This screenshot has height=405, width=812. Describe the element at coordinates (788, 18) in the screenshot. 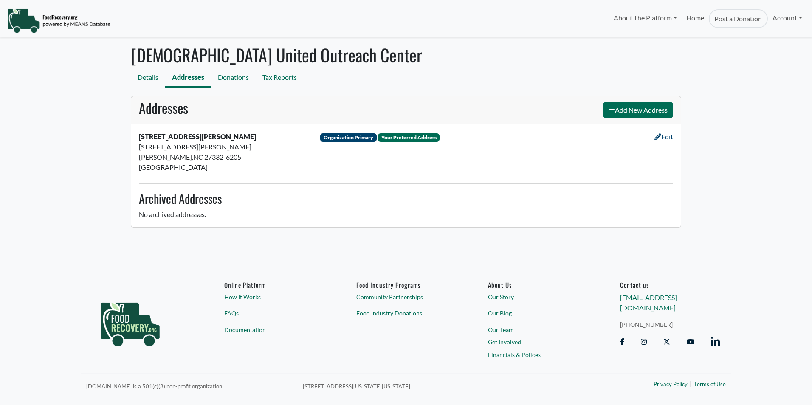

I see `a: Account` at that location.